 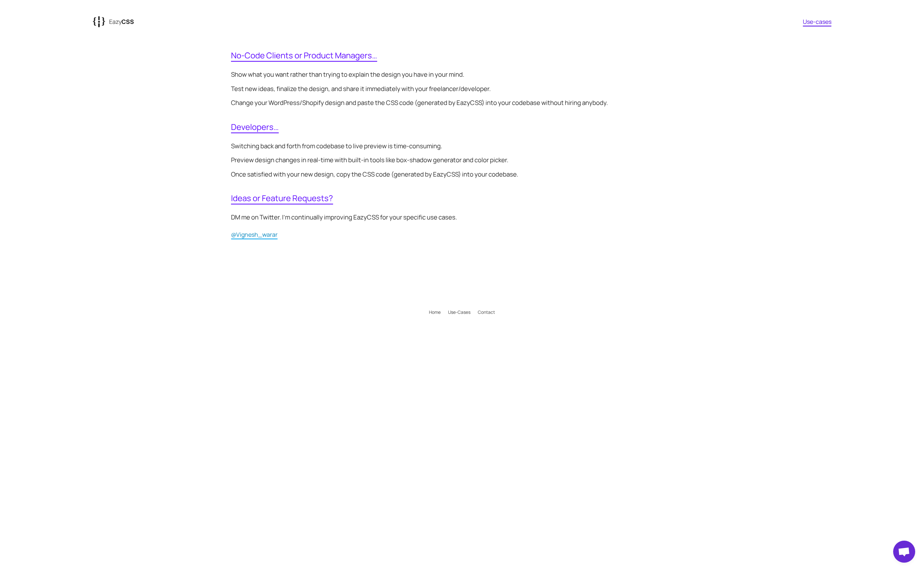 I want to click on a: Use-Cases, so click(x=459, y=312).